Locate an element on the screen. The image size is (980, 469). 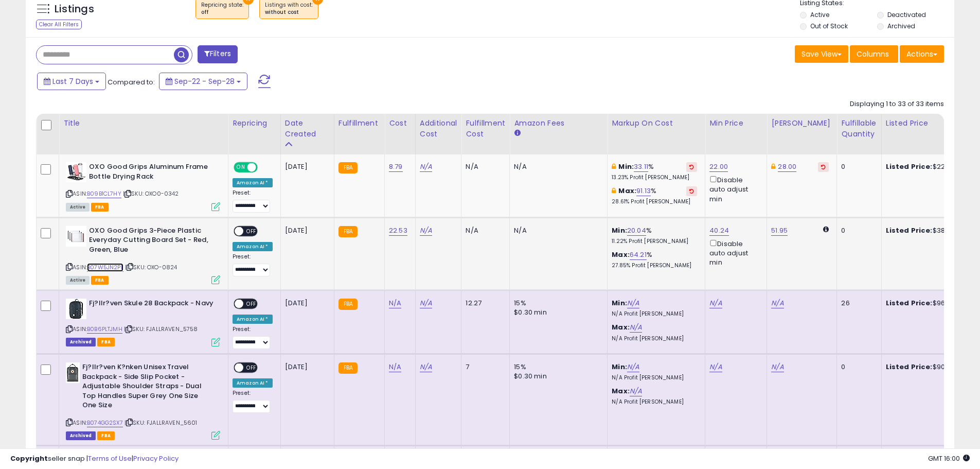
i: This overrides the store level min markup for this listing is located at coordinates (614, 167).